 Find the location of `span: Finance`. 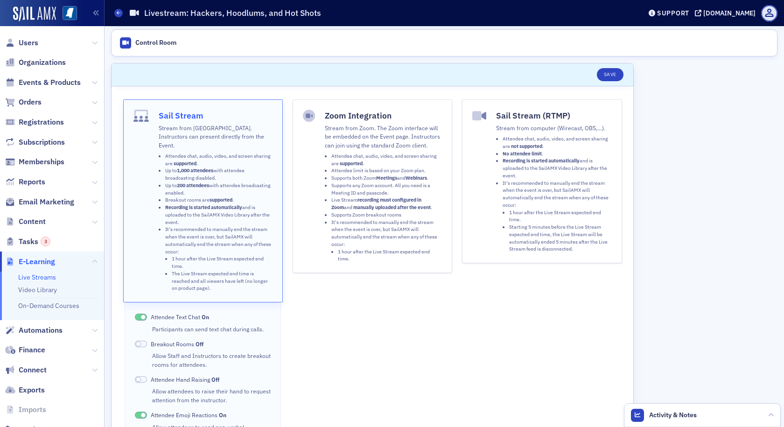

span: Finance is located at coordinates (32, 350).